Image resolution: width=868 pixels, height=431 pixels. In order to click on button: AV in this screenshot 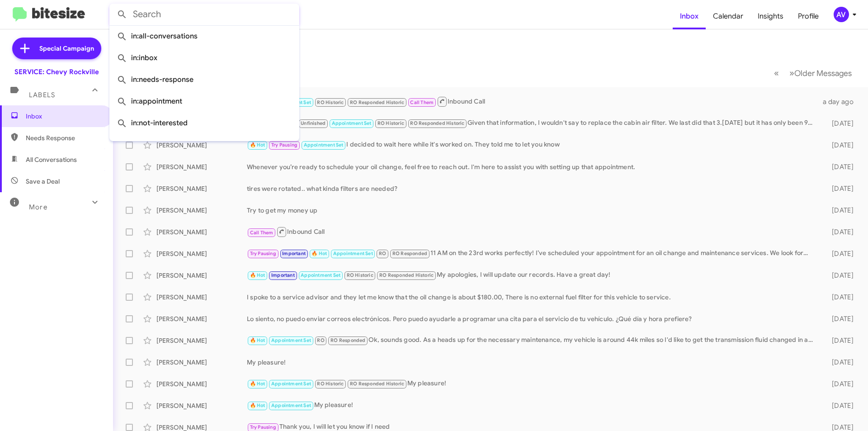, I will do `click(842, 14)`.